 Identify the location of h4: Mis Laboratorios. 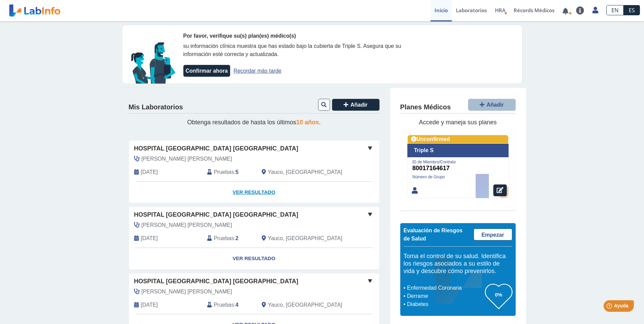
(156, 107).